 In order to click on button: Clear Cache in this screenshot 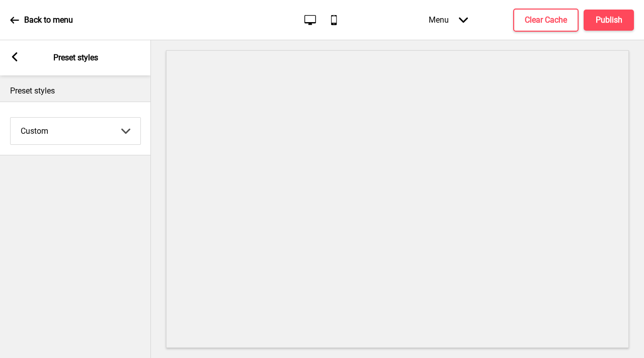, I will do `click(546, 20)`.